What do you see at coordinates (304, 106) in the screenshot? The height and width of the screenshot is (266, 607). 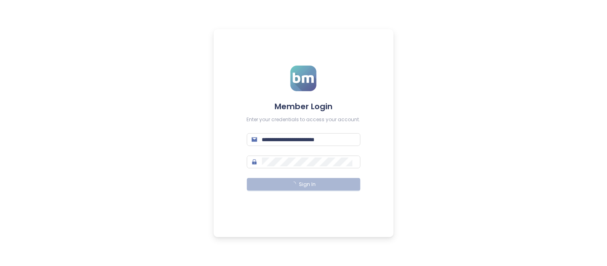 I see `h4: Member Login` at bounding box center [304, 106].